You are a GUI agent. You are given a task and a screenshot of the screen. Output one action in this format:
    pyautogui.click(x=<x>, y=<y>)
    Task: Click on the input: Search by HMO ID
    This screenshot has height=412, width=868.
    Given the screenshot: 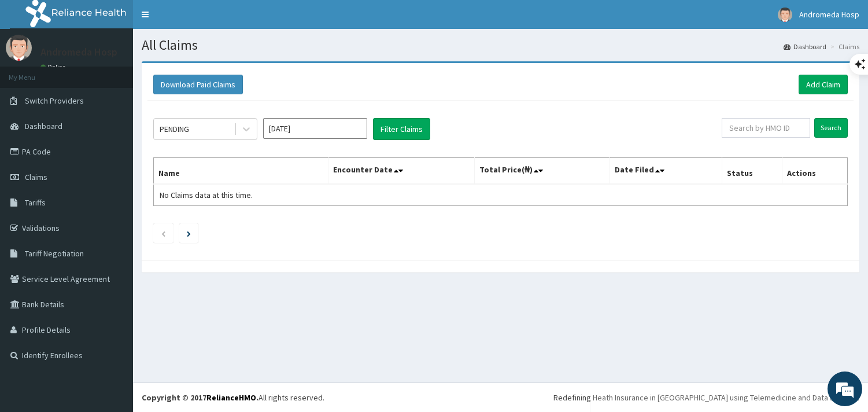 What is the action you would take?
    pyautogui.click(x=766, y=128)
    